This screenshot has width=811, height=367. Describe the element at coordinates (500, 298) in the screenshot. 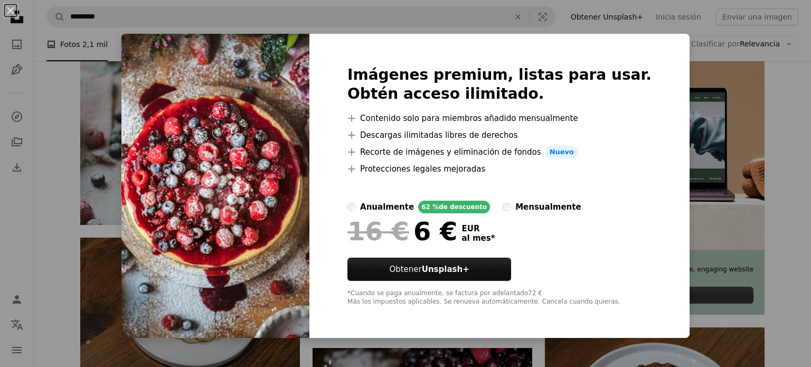

I see `div: *Cuando se paga anualmente, se factura por adelantado 72 € Más los impuestos aplicables. Se renue...` at that location.